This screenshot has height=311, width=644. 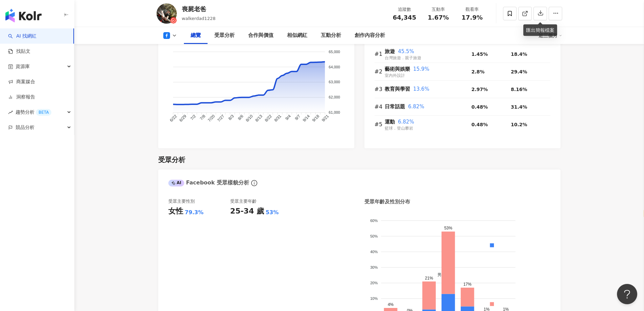 What do you see at coordinates (306, 118) in the screenshot?
I see `tspan: 9/14` at bounding box center [306, 118].